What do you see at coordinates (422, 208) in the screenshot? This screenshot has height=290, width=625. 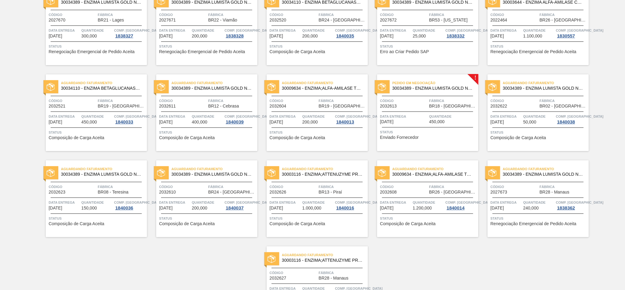 I see `span: 1.200,000` at bounding box center [422, 208].